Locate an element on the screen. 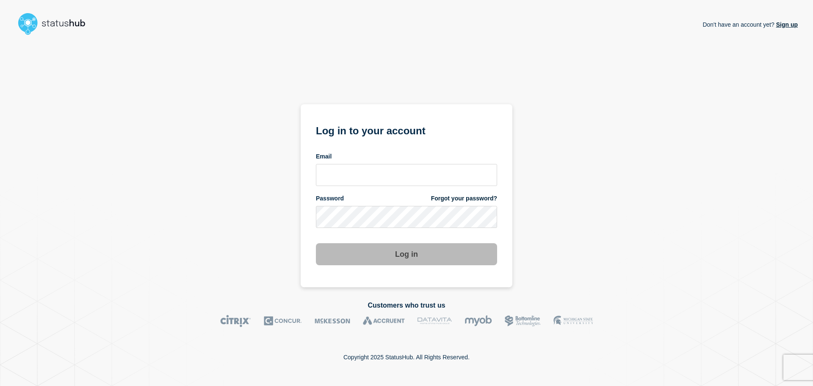 This screenshot has height=386, width=813. img: Bottomline logo is located at coordinates (523, 321).